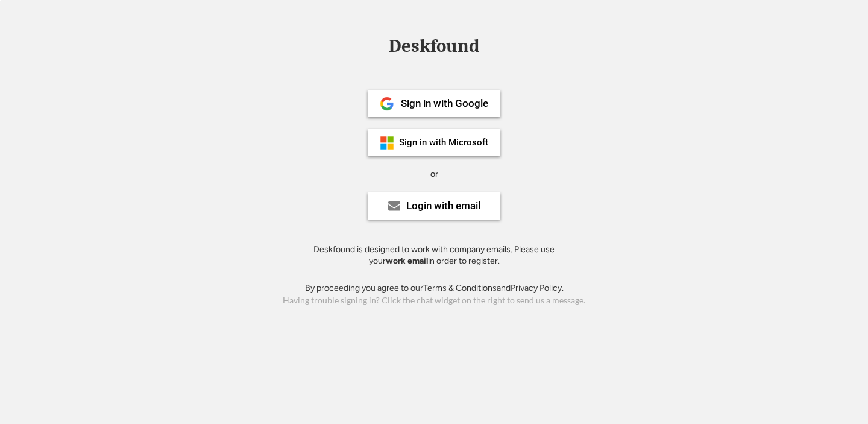  Describe the element at coordinates (444, 103) in the screenshot. I see `div: Sign in with Google` at that location.